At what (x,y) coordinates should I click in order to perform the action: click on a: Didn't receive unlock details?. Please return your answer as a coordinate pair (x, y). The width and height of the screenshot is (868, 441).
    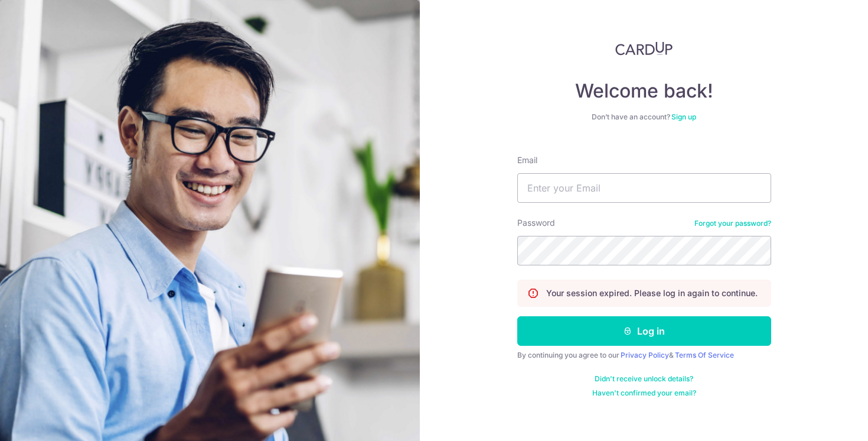
    Looking at the image, I should click on (643, 379).